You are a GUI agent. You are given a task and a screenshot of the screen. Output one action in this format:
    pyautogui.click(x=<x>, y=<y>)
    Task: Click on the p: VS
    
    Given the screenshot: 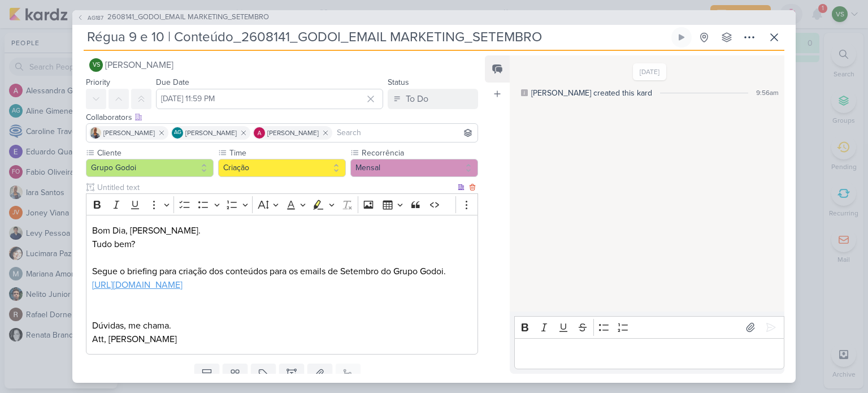 What is the action you would take?
    pyautogui.click(x=96, y=65)
    